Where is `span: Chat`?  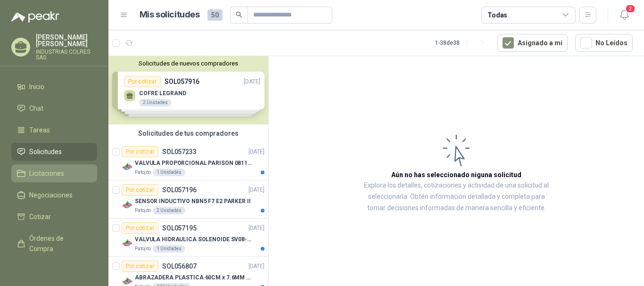
span: Chat is located at coordinates (36, 108).